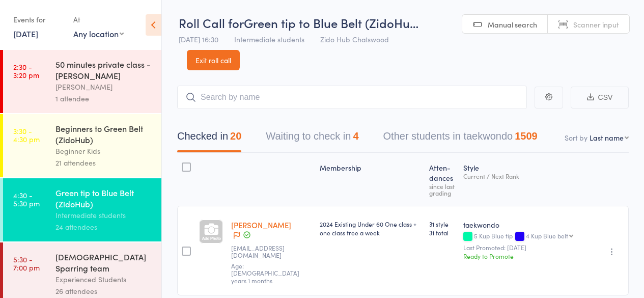  I want to click on div: 4 Kup Blue belt, so click(547, 236).